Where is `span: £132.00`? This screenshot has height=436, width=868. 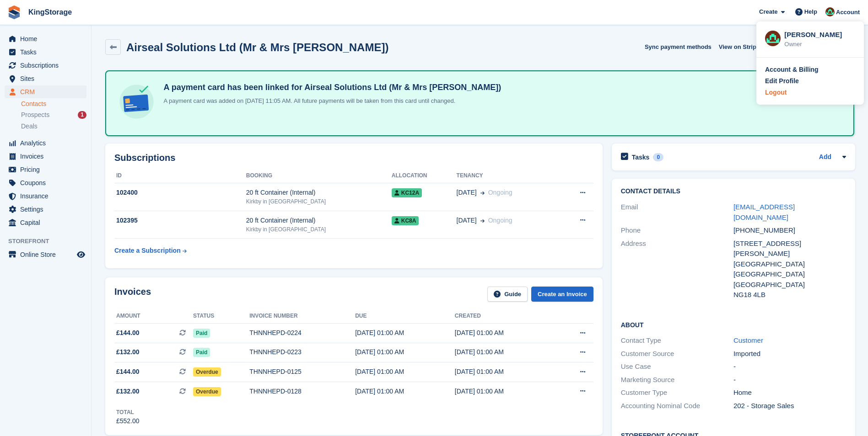 span: £132.00 is located at coordinates (128, 391).